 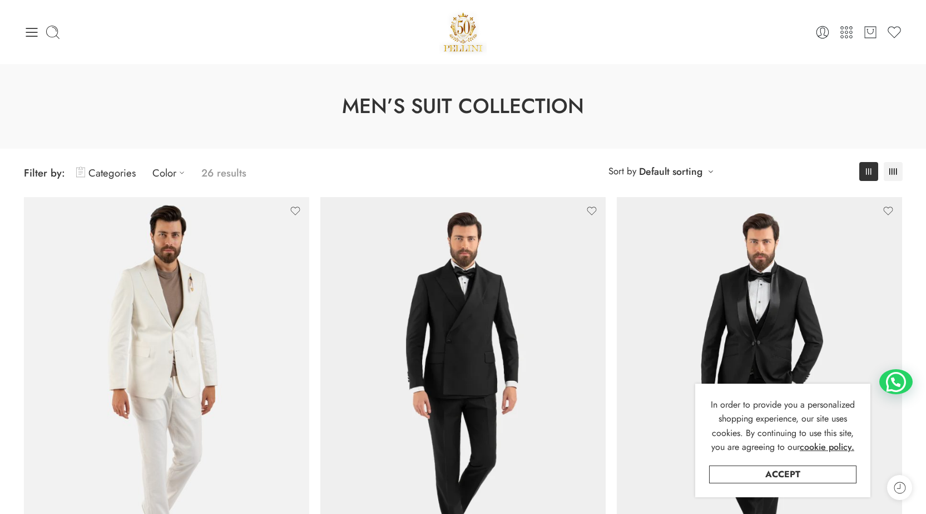 What do you see at coordinates (463, 32) in the screenshot?
I see `a: Pellini -` at bounding box center [463, 32].